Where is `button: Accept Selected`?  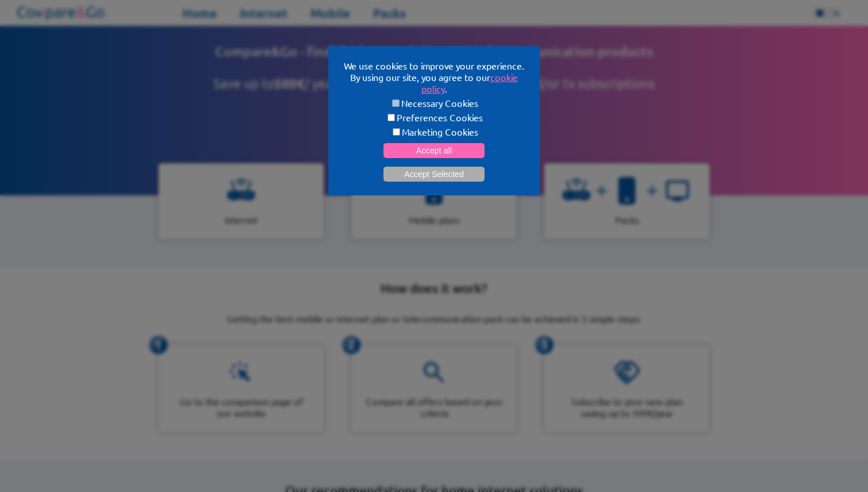 button: Accept Selected is located at coordinates (434, 174).